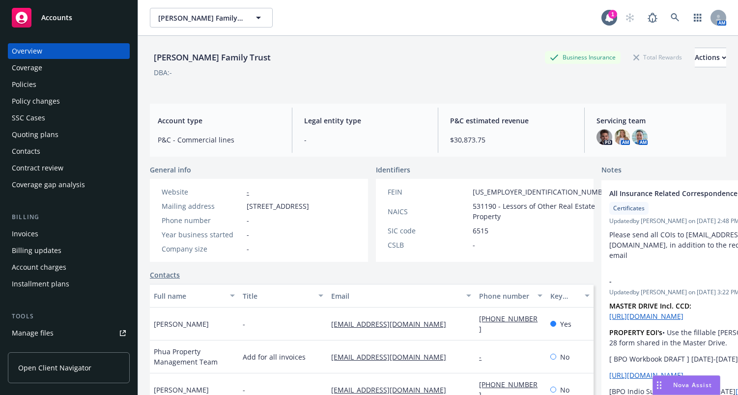 This screenshot has width=738, height=395. Describe the element at coordinates (69, 217) in the screenshot. I see `div: Billing` at that location.